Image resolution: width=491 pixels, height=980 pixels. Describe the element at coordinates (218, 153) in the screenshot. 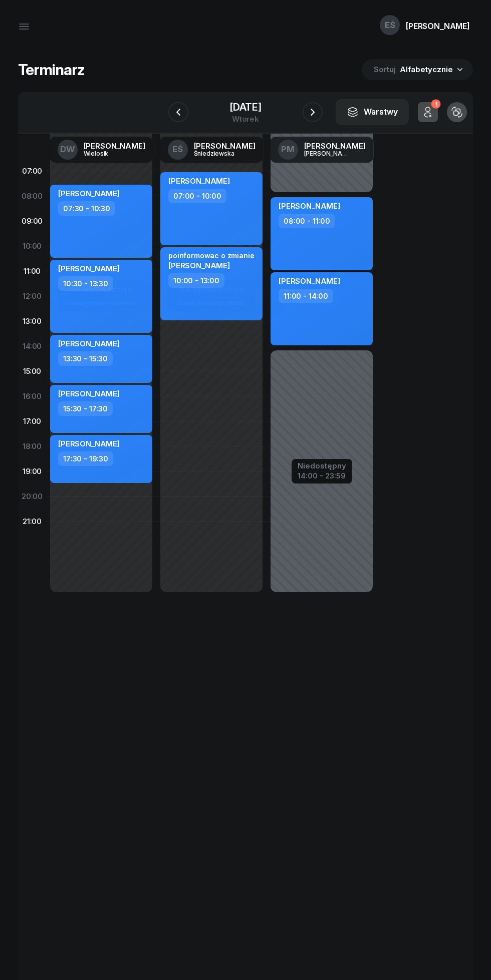

I see `div: Śniedziewska` at that location.